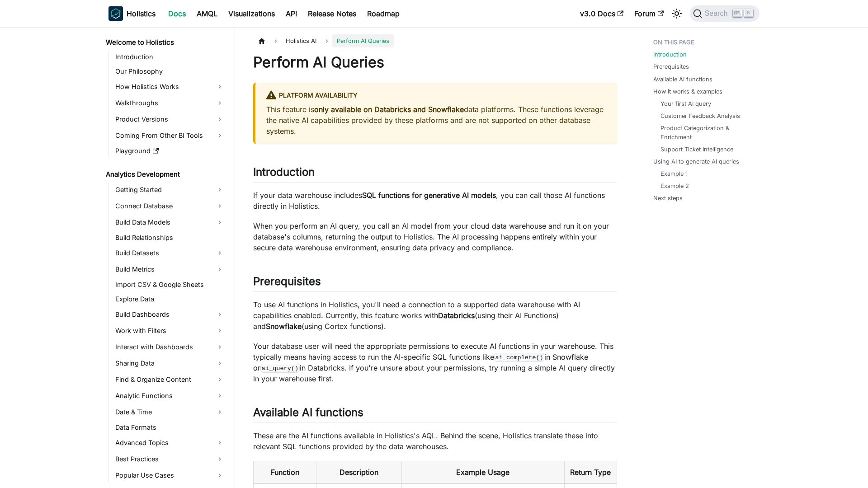 This screenshot has height=488, width=868. Describe the element at coordinates (363, 41) in the screenshot. I see `span: Perform AI Queries` at that location.